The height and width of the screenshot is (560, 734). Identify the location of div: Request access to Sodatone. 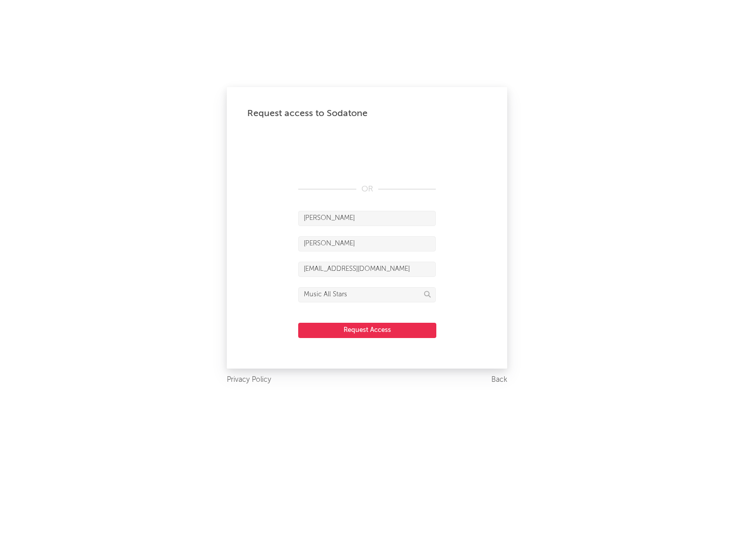
(367, 114).